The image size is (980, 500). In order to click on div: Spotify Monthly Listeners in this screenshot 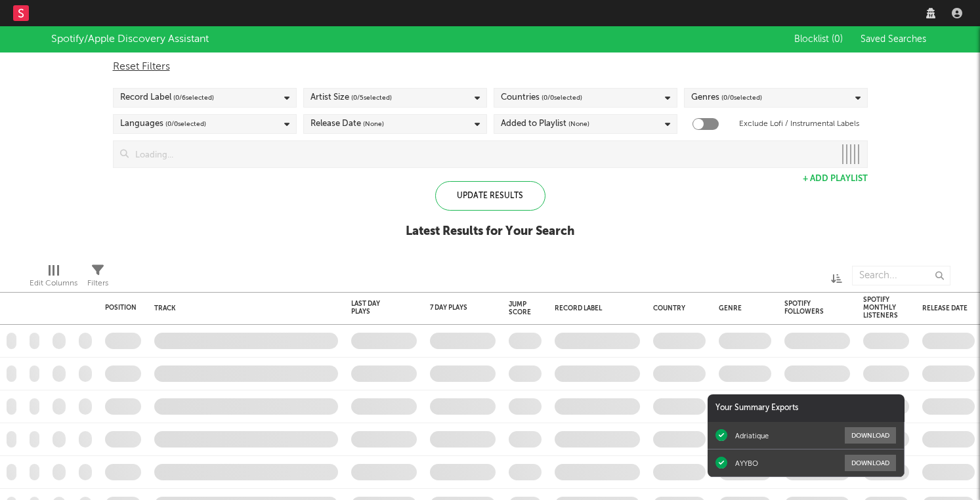, I will do `click(880, 308)`.